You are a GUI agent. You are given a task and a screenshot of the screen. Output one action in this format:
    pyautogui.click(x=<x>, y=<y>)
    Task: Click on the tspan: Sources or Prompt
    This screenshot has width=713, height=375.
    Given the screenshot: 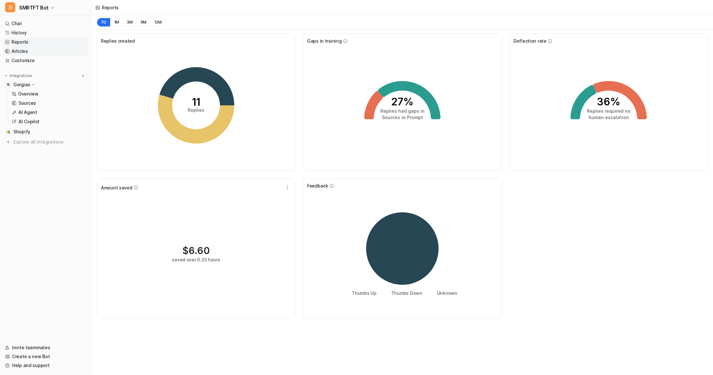 What is the action you would take?
    pyautogui.click(x=402, y=117)
    